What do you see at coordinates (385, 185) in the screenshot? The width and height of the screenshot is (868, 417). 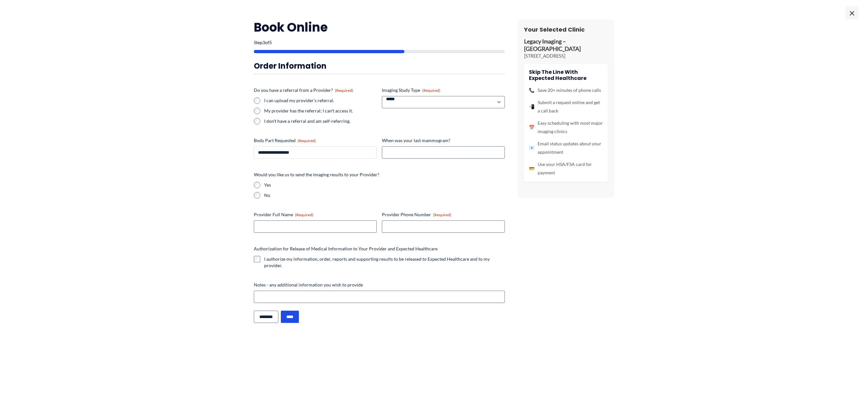 I see `label: Yes` at bounding box center [385, 185].